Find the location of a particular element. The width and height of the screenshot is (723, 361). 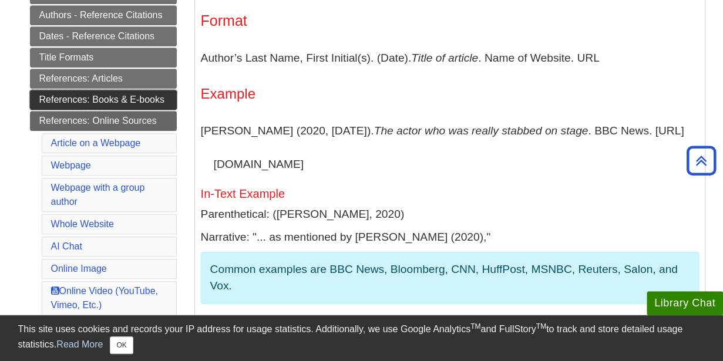

a: Online Image is located at coordinates (79, 268).